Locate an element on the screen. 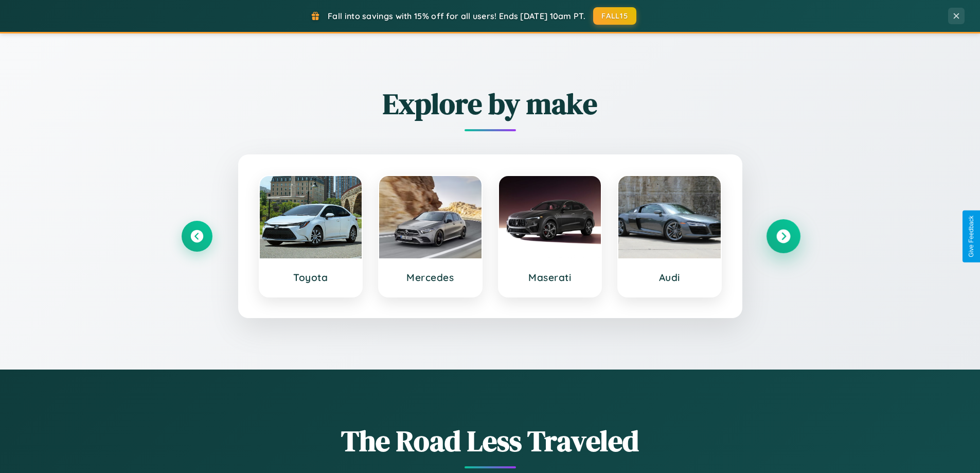 This screenshot has height=473, width=980. h1: The Road Less Traveled is located at coordinates (490, 440).